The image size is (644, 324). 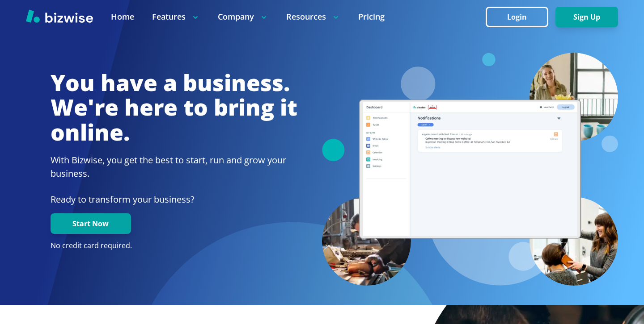 What do you see at coordinates (174, 246) in the screenshot?
I see `p: No credit card required.` at bounding box center [174, 246].